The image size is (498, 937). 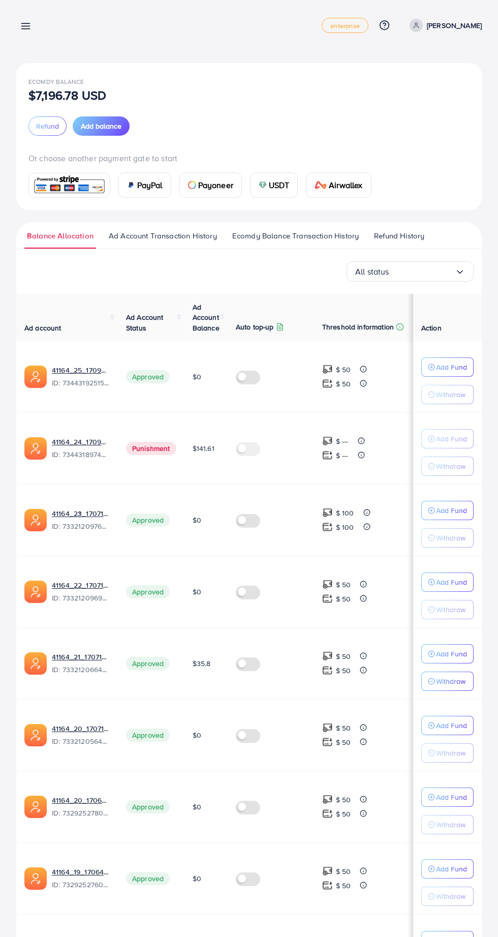 What do you see at coordinates (295, 236) in the screenshot?
I see `span: Ecomdy Balance Transaction History` at bounding box center [295, 236].